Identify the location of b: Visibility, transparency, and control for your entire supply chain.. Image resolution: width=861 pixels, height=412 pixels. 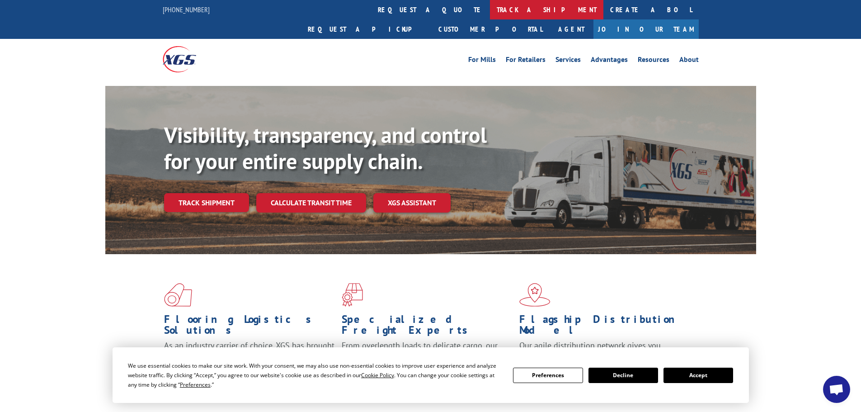
(326, 148).